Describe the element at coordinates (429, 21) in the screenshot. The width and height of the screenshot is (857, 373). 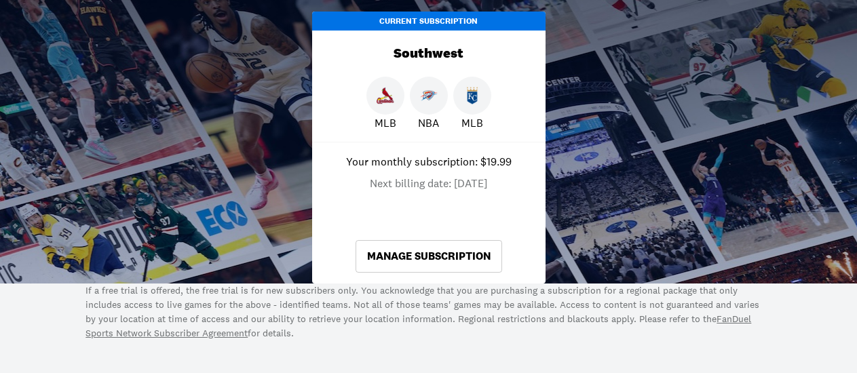
I see `div: Current Subscription` at that location.